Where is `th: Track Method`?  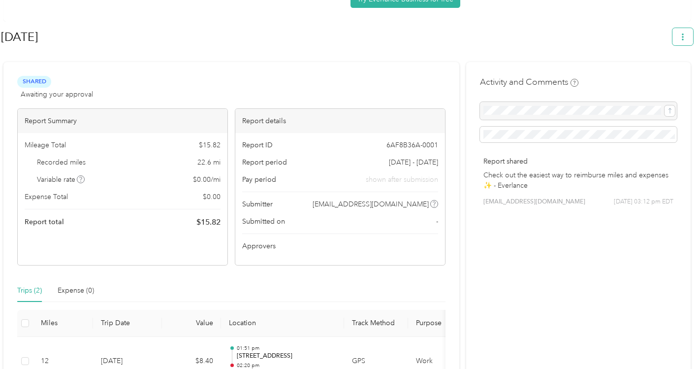
th: Track Method is located at coordinates (376, 323).